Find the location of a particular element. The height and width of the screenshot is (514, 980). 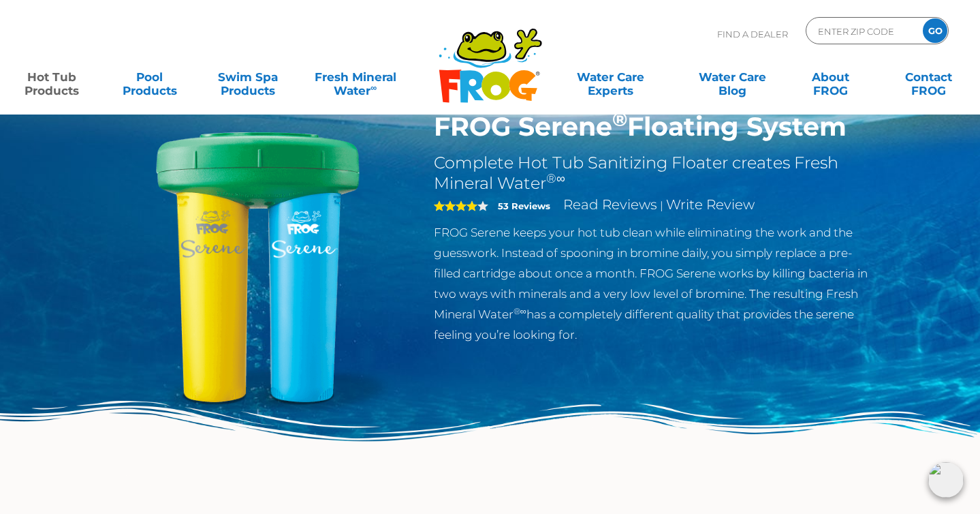

a: Read Reviews is located at coordinates (611, 204).